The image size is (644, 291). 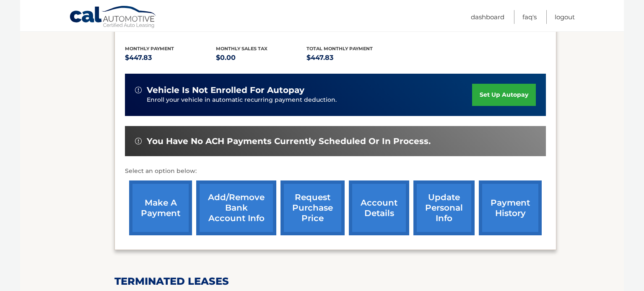 What do you see at coordinates (487, 17) in the screenshot?
I see `a: Dashboard` at bounding box center [487, 17].